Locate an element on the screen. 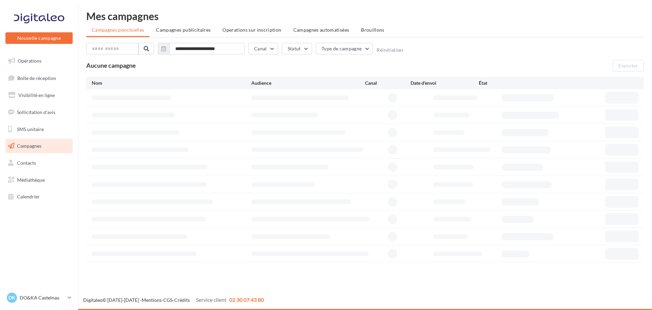 This screenshot has height=310, width=652. span: Campagnes is located at coordinates (29, 145).